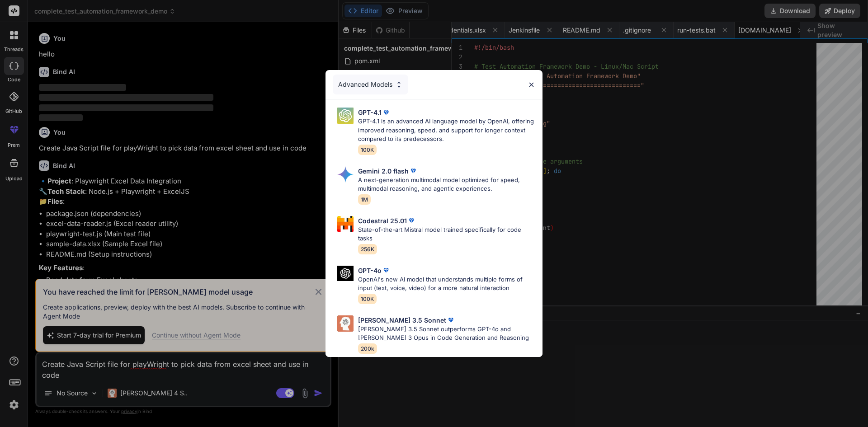 This screenshot has width=868, height=427. What do you see at coordinates (370, 84) in the screenshot?
I see `div: Advanced Models` at bounding box center [370, 84].